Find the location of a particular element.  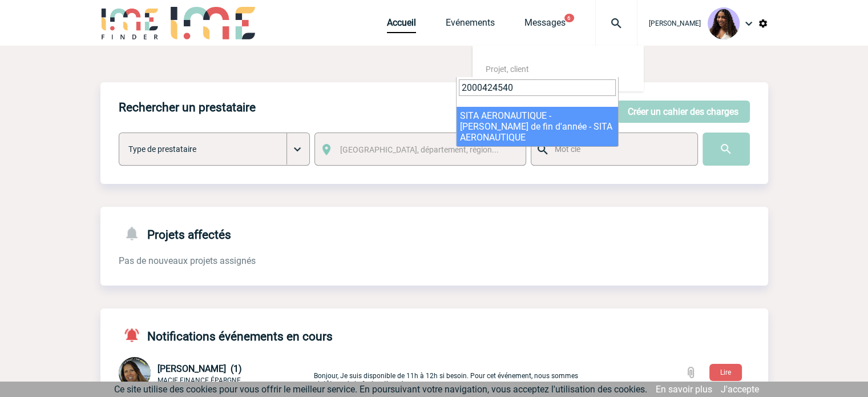

a: Lire is located at coordinates (725, 371).